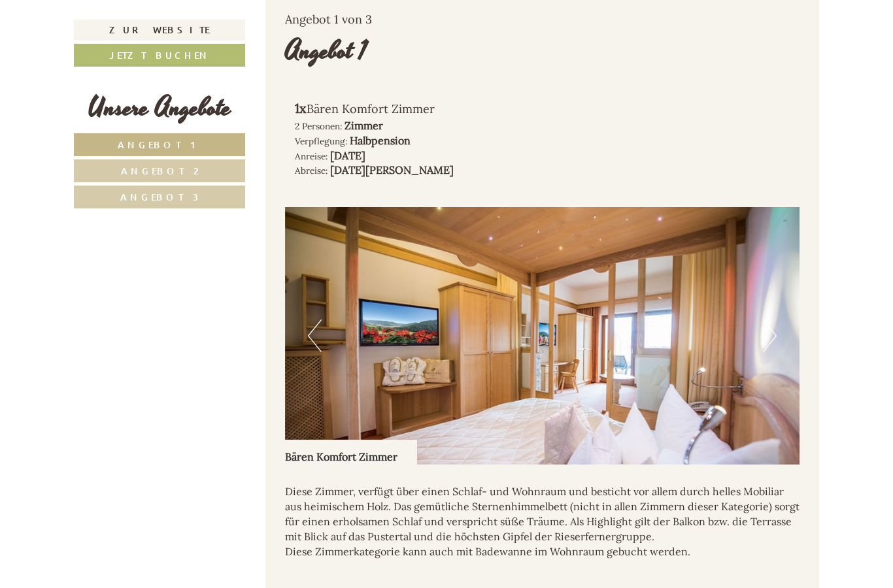 The height and width of the screenshot is (588, 893). What do you see at coordinates (543, 336) in the screenshot?
I see `img: image` at bounding box center [543, 336].